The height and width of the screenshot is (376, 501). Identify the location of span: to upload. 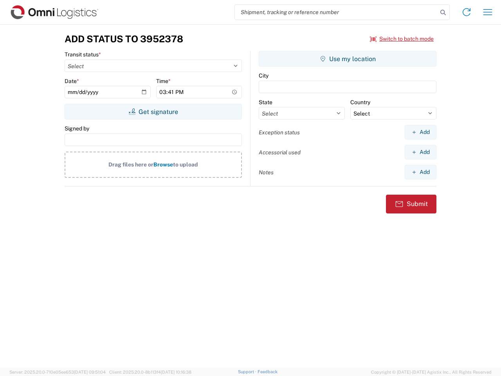
(186, 164).